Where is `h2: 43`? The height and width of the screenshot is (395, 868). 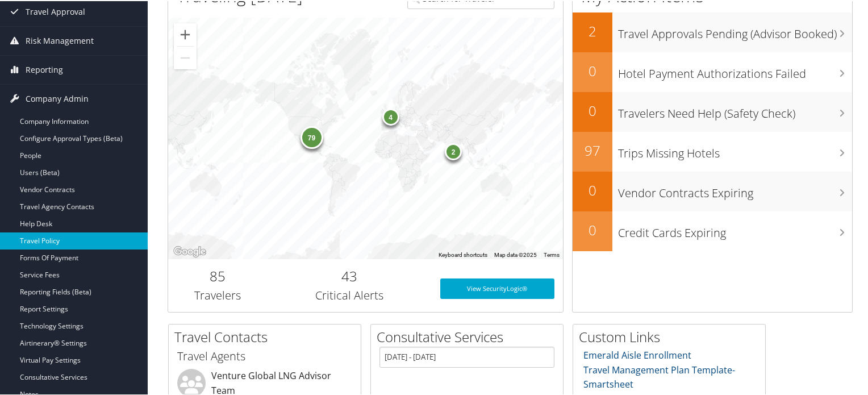 h2: 43 is located at coordinates (350, 275).